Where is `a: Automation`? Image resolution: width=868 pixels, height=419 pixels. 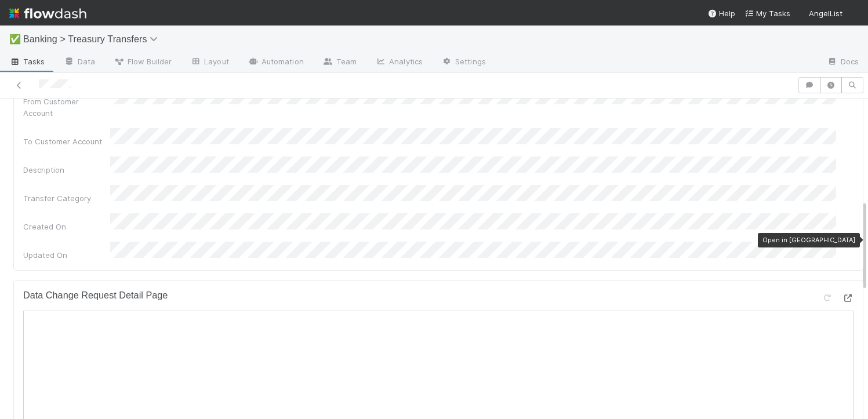 a: Automation is located at coordinates (276, 62).